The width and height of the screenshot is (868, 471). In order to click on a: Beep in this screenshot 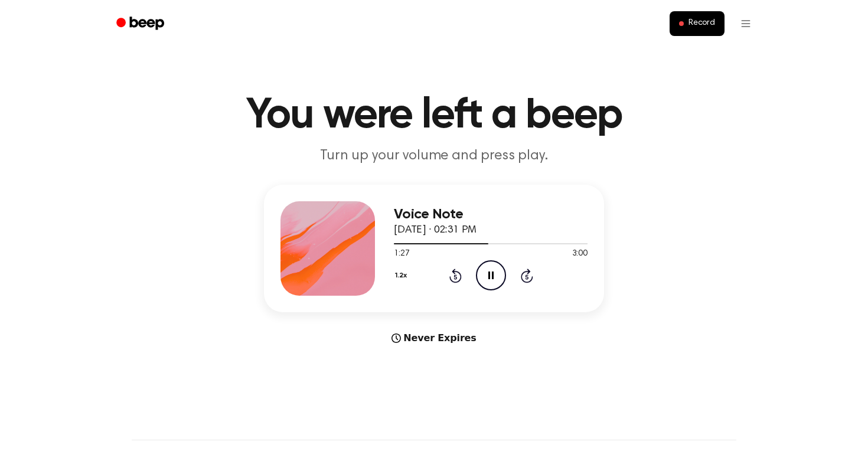, I will do `click(141, 24)`.